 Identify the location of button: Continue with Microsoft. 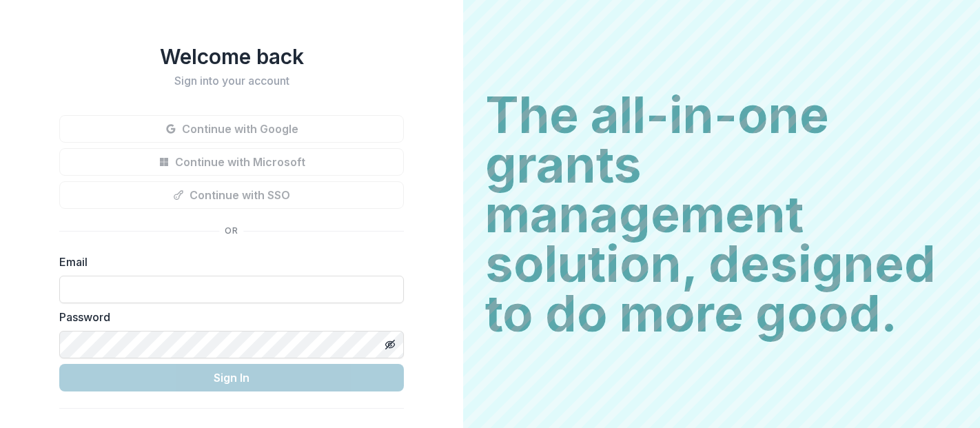
(232, 162).